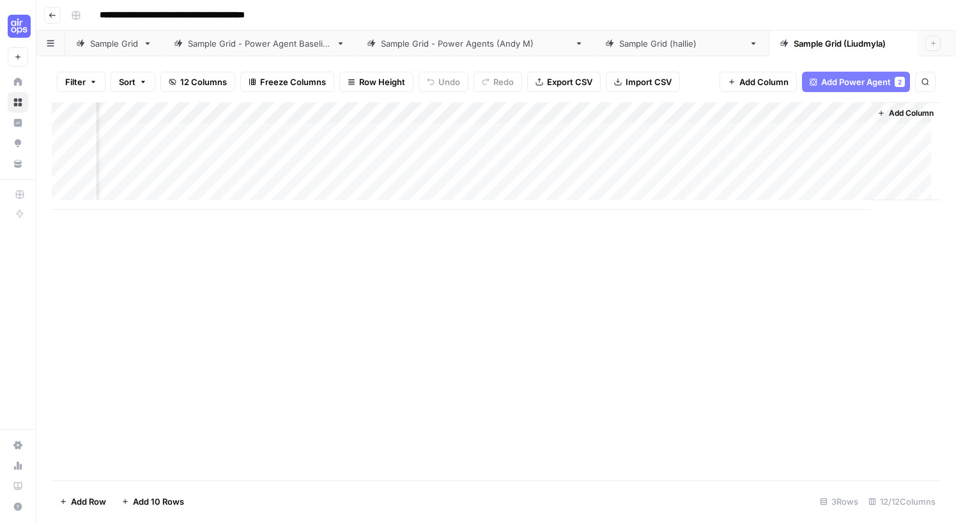  I want to click on div: 3 Rows, so click(839, 501).